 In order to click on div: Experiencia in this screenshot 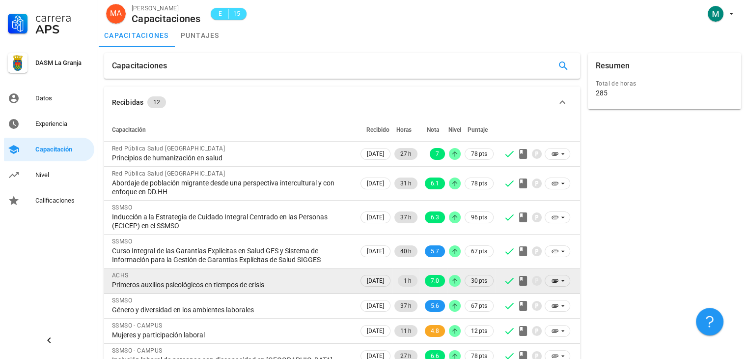, I will do `click(63, 124)`.